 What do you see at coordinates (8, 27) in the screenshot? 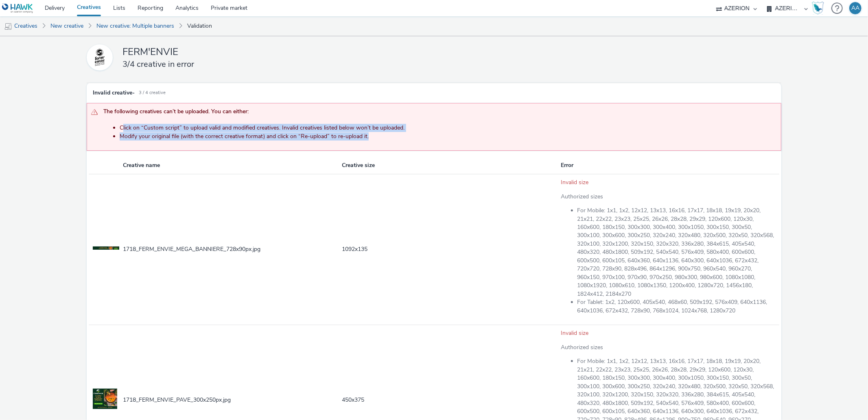
I see `img: mobile` at bounding box center [8, 27].